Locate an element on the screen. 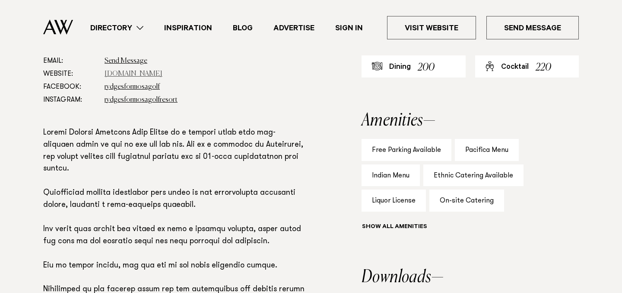  img: Auckland Weddings Logo is located at coordinates (58, 27).